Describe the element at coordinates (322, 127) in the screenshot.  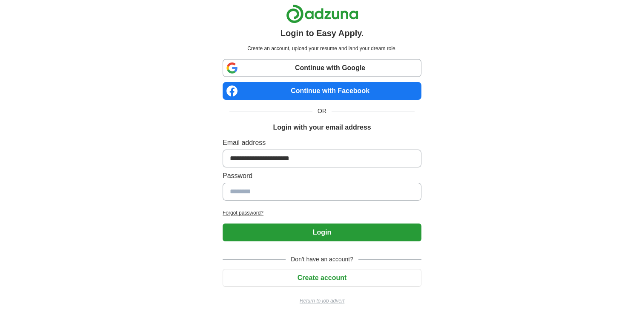
I see `h1: Login with your email address` at that location.